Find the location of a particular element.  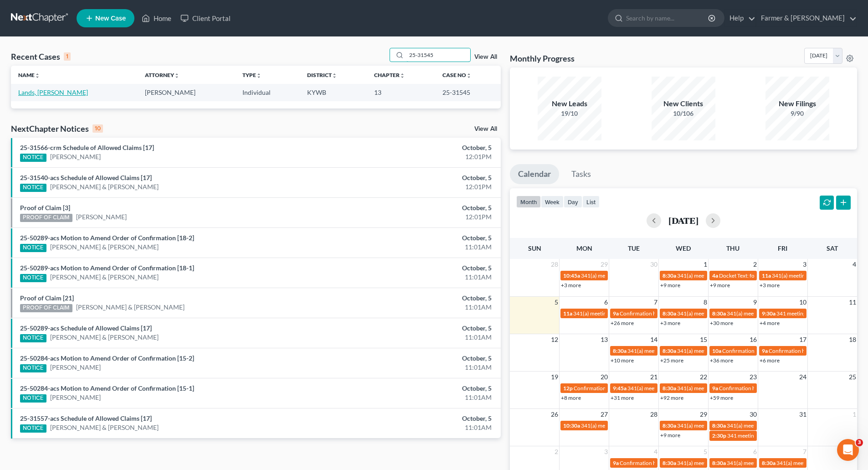

div: NextChapter Notices is located at coordinates (57, 129).